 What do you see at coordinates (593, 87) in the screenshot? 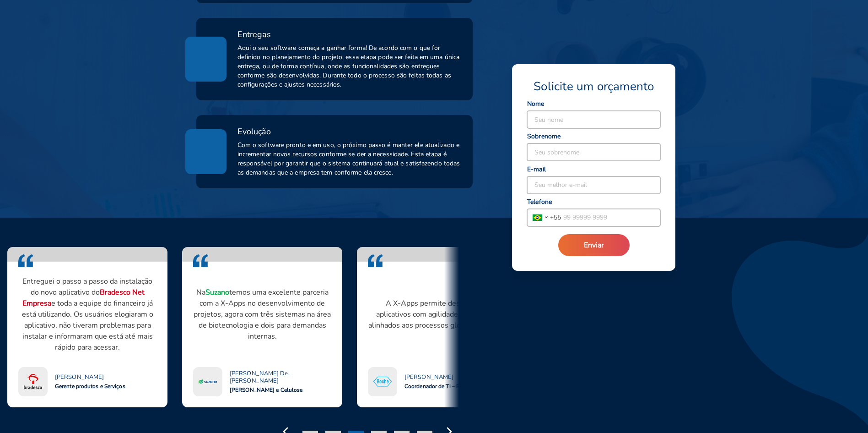
I see `span: Solicite um orçamento` at bounding box center [593, 87].